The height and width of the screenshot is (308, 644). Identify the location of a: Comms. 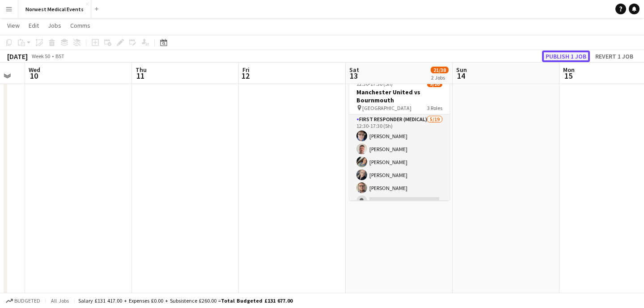
(80, 25).